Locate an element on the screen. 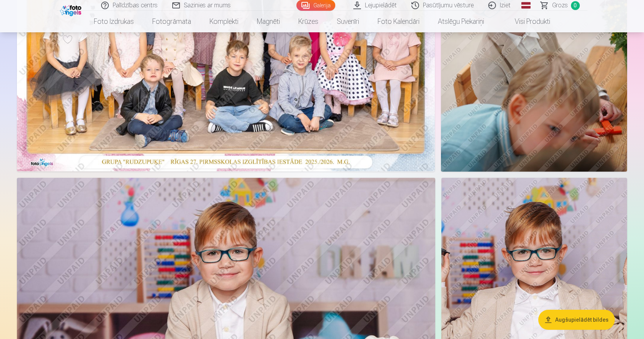  a: Magnēti is located at coordinates (268, 22).